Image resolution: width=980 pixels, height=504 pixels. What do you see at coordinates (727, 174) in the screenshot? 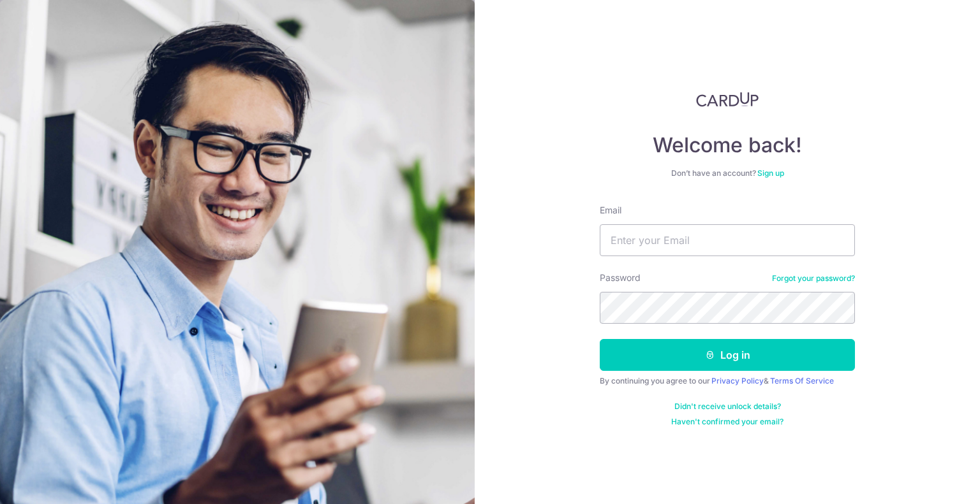
I see `div: Don’t have an account?` at bounding box center [727, 174].